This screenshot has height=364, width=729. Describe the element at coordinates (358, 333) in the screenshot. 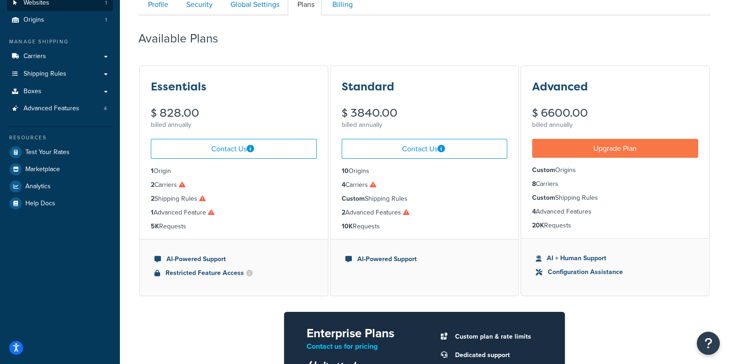

I see `h2: Enterprise Plans` at that location.